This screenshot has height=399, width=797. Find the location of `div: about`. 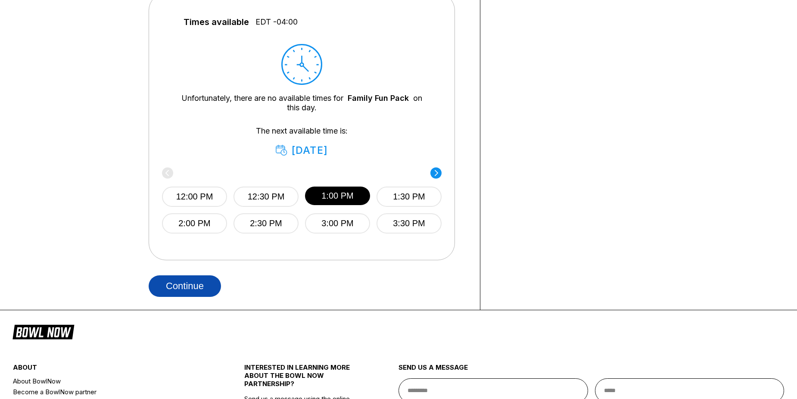

div: about is located at coordinates (109, 369).